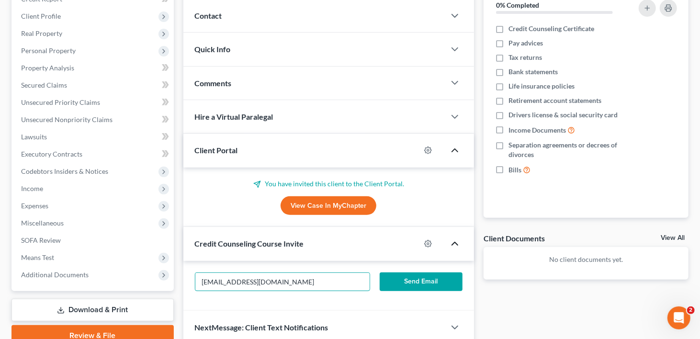 This screenshot has width=700, height=339. Describe the element at coordinates (52, 154) in the screenshot. I see `span: Executory Contracts` at that location.